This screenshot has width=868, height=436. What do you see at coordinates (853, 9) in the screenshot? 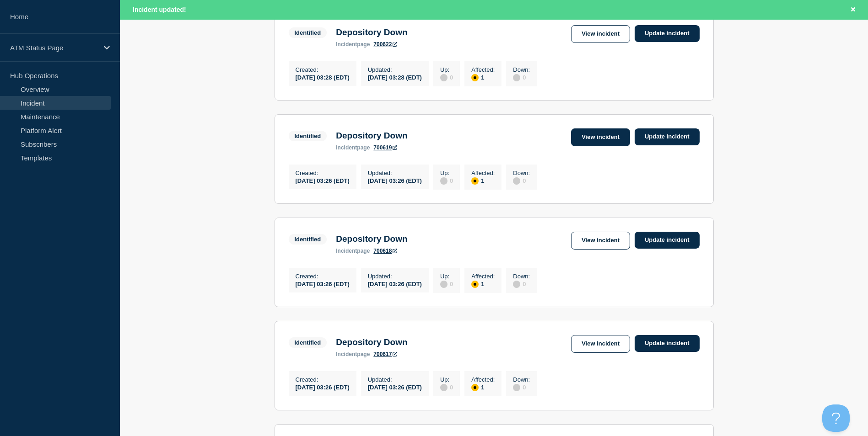
I see `button: Close banner` at bounding box center [853, 9].